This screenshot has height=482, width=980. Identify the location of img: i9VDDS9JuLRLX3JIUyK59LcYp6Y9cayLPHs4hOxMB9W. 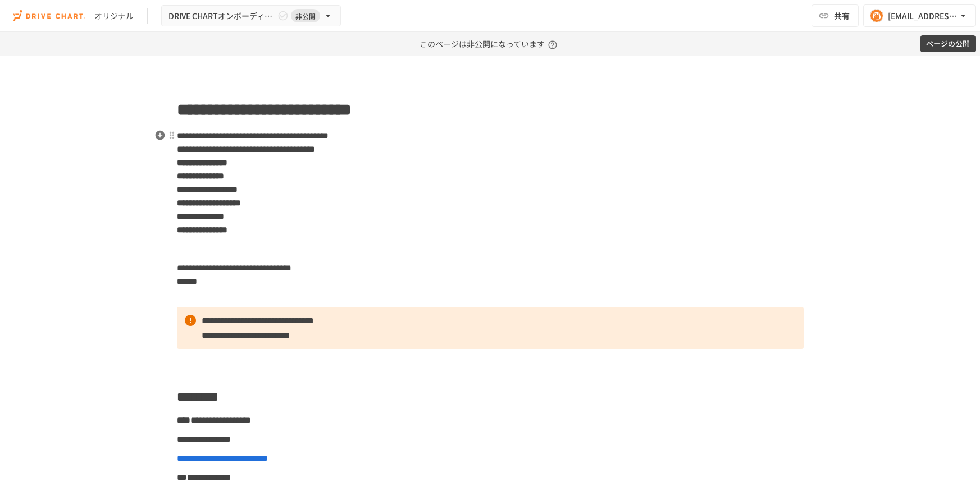
(49, 15).